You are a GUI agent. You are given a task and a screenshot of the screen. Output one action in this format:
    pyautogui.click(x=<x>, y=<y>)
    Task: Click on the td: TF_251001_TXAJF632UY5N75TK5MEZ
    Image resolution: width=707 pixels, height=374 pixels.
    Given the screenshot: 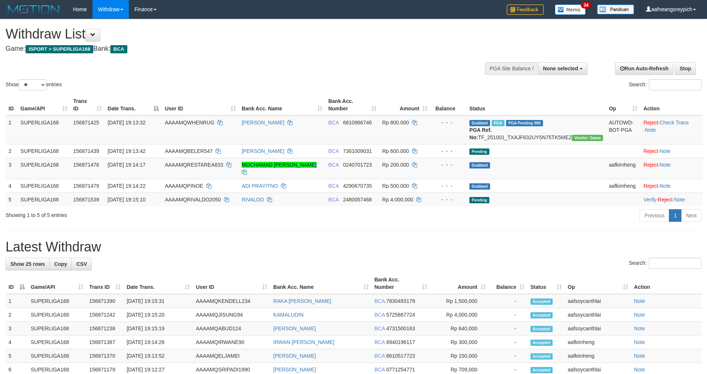 What is the action you would take?
    pyautogui.click(x=536, y=130)
    